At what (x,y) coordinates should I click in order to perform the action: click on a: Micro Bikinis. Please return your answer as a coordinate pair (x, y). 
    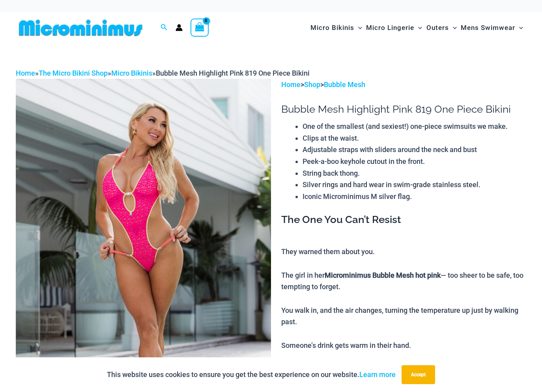
    Looking at the image, I should click on (132, 73).